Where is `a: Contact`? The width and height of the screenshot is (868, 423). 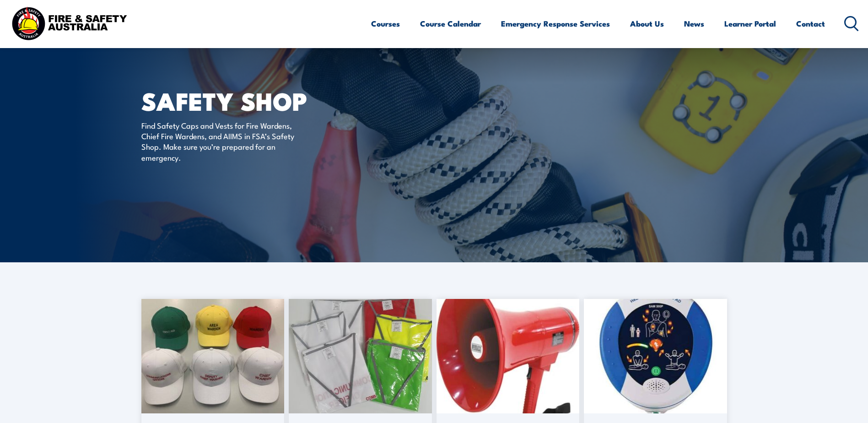
a: Contact is located at coordinates (810, 23).